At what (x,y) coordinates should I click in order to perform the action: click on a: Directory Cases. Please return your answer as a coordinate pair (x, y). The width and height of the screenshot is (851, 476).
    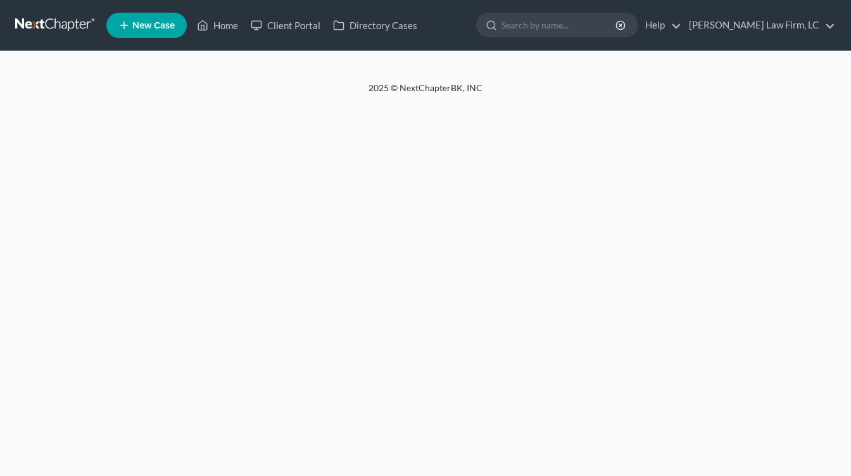
    Looking at the image, I should click on (375, 25).